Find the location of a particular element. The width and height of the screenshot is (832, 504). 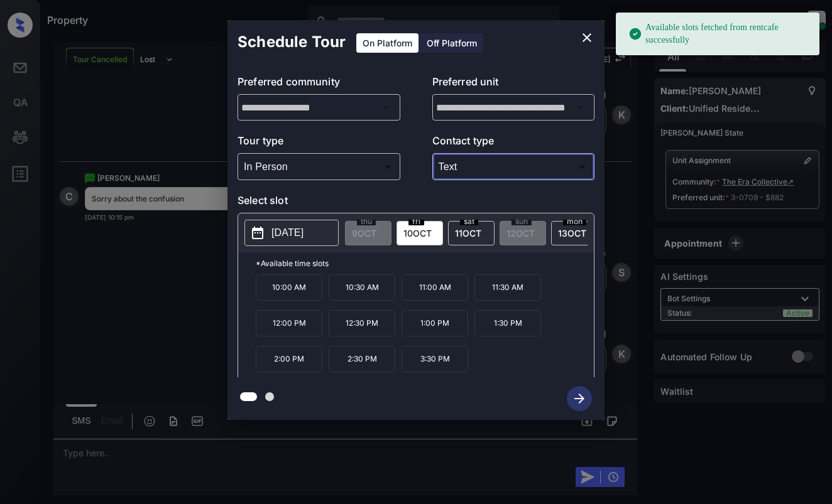

p: 11:00 AM is located at coordinates (435, 288).